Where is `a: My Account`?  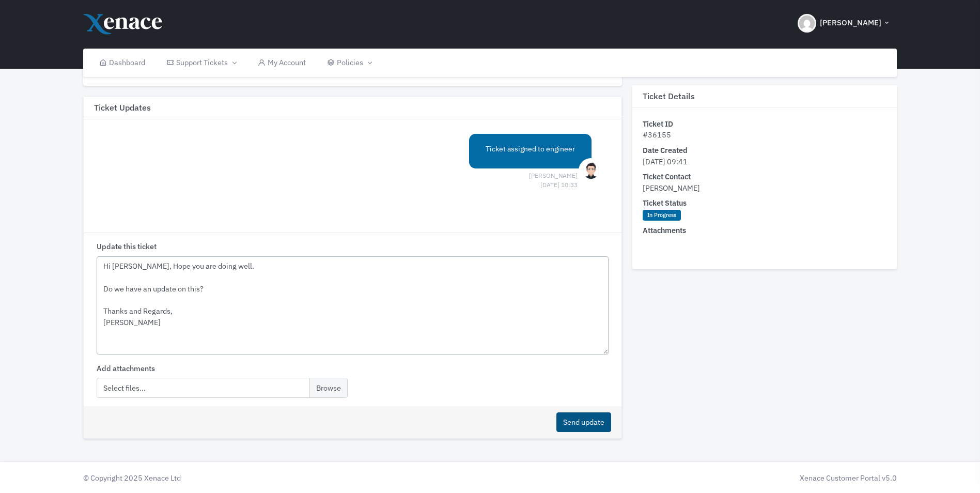 a: My Account is located at coordinates (281, 62).